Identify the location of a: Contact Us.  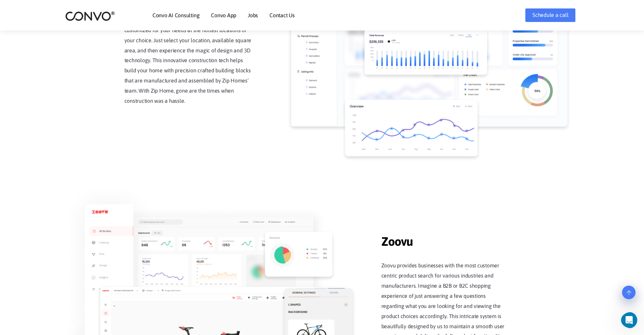
(282, 15).